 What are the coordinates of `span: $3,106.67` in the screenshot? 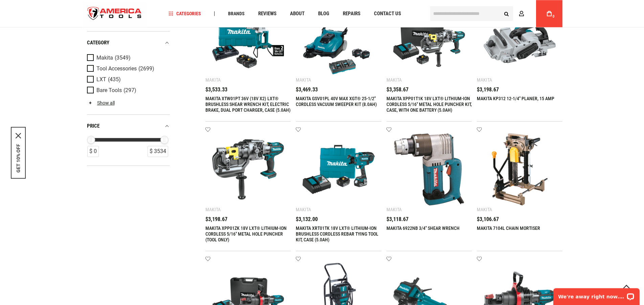 It's located at (488, 219).